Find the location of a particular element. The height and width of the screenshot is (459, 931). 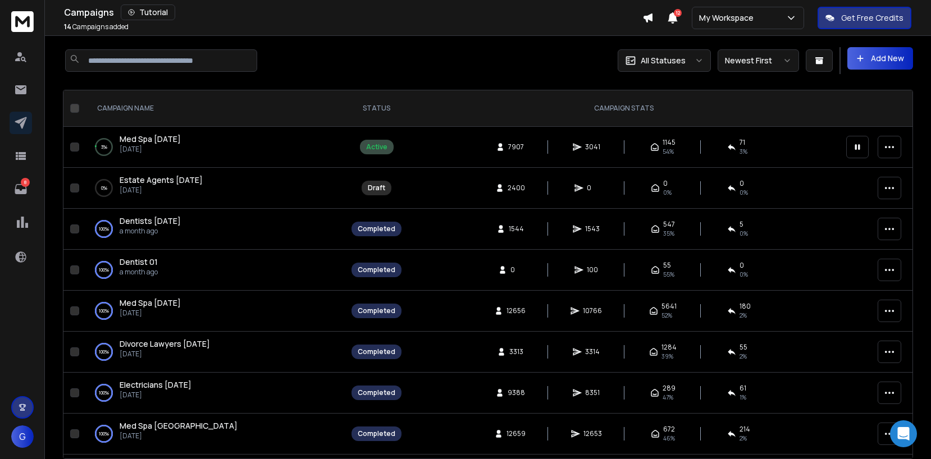

div: Active is located at coordinates (377, 147).